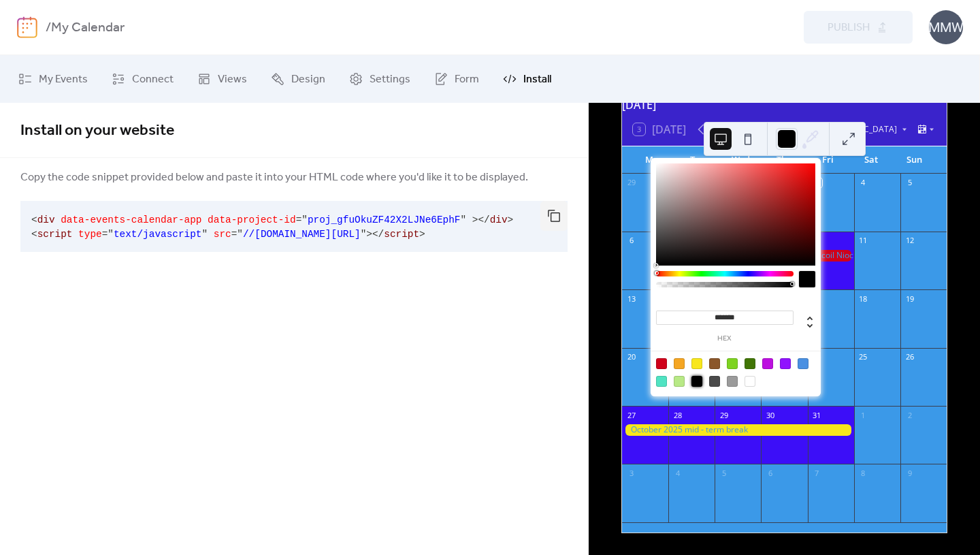 The image size is (980, 555). What do you see at coordinates (390, 79) in the screenshot?
I see `span: Settings` at bounding box center [390, 79].